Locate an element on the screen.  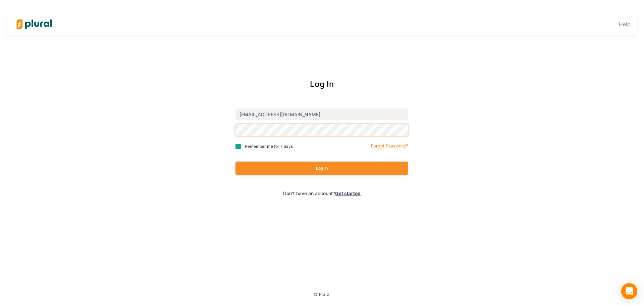
div: Don't have an account? is located at coordinates (322, 193).